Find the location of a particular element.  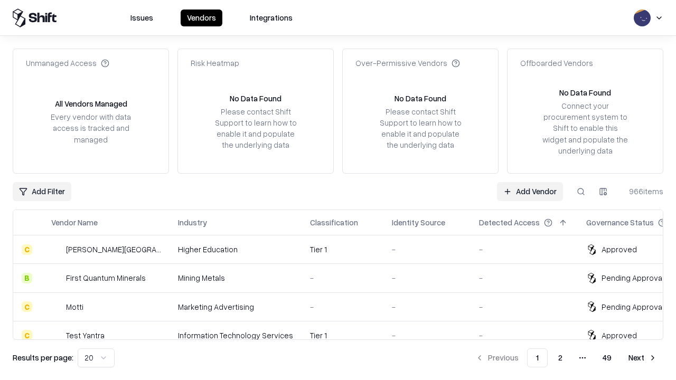

button: Integrations is located at coordinates (271, 18).